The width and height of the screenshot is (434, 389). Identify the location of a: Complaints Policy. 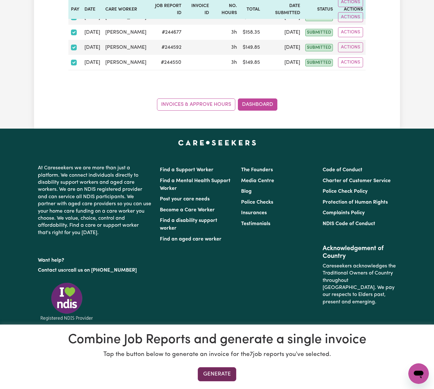
(343, 213).